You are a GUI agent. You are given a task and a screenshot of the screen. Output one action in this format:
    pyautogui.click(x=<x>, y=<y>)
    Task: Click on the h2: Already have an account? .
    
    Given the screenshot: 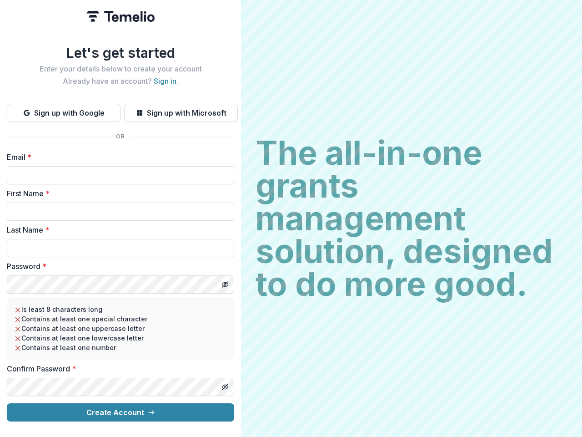 What is the action you would take?
    pyautogui.click(x=121, y=81)
    